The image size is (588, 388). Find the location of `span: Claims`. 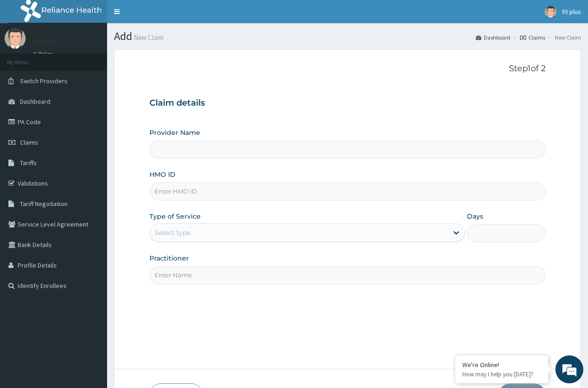

span: Claims is located at coordinates (29, 142).